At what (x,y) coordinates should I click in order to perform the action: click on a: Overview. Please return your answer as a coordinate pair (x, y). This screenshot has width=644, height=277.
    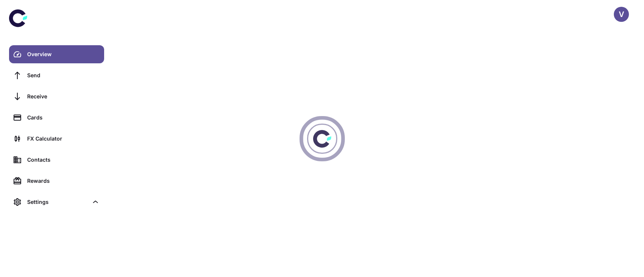
    Looking at the image, I should click on (57, 54).